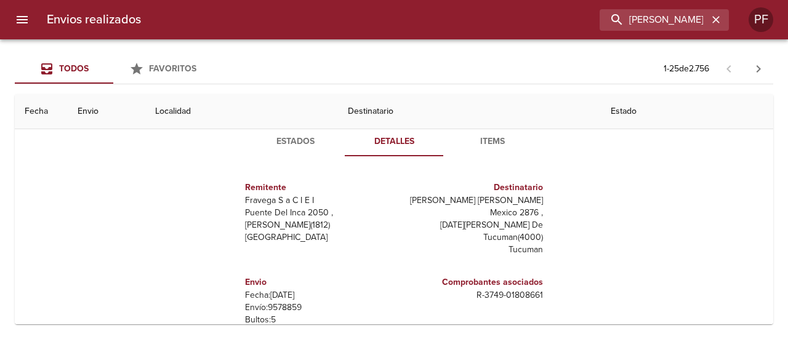  What do you see at coordinates (760, 20) in the screenshot?
I see `div: Abrir información de usuario` at bounding box center [760, 20].